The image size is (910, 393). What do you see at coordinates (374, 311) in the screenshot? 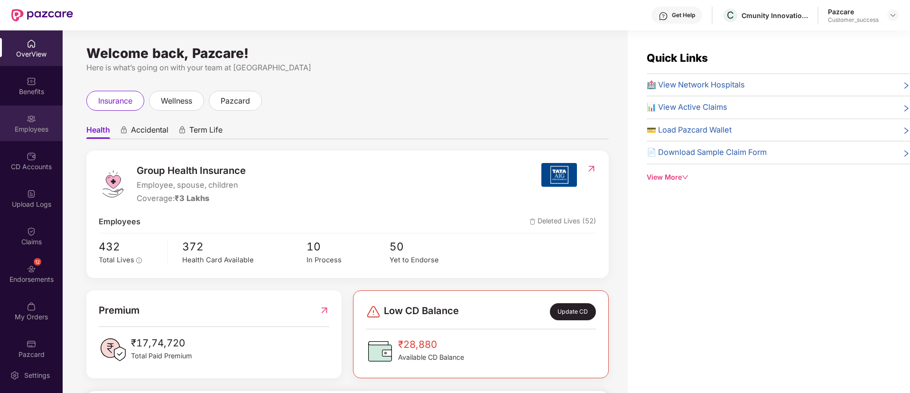
I see `img: svg+xml;base64,PHN2ZyBpZD0iRGFuZ2VyLTMyeDMyIiB4bWxucz0iaHR0cDovL3d3dy53My5vcmcvMjAwMC9zdmciIHdpZH...` at bounding box center [374, 311].